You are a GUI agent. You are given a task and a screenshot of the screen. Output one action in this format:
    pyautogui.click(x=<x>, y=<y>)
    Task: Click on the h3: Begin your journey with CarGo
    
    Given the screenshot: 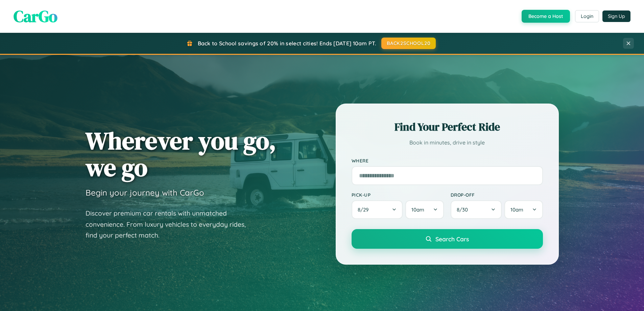 What is the action you would take?
    pyautogui.click(x=144, y=193)
    